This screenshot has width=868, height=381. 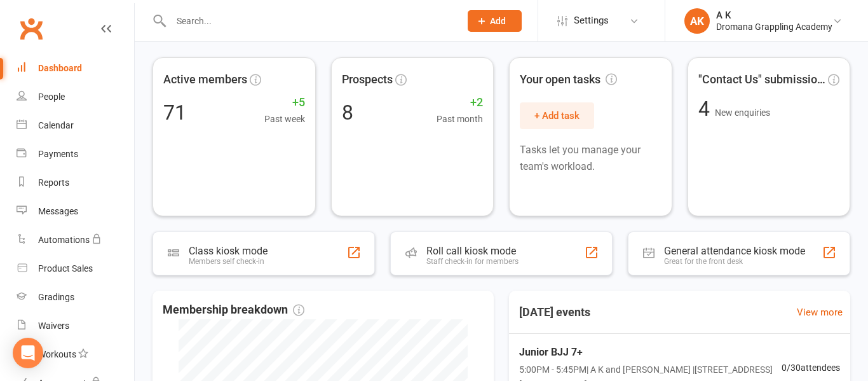 What do you see at coordinates (28, 353) in the screenshot?
I see `div: Open Intercom Messenger` at bounding box center [28, 353].